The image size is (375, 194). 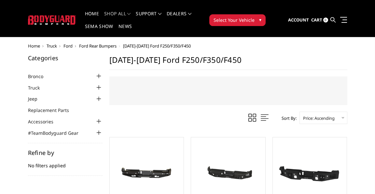 What do you see at coordinates (299, 20) in the screenshot?
I see `span: Account` at bounding box center [299, 20].